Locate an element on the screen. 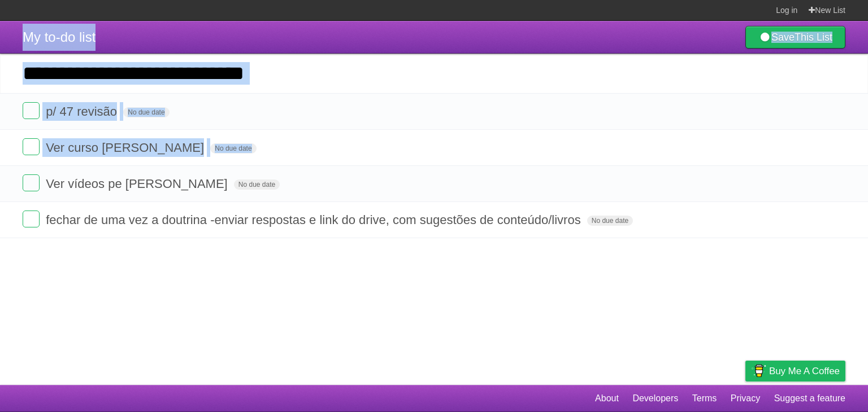 This screenshot has width=868, height=412. b: This List is located at coordinates (813, 37).